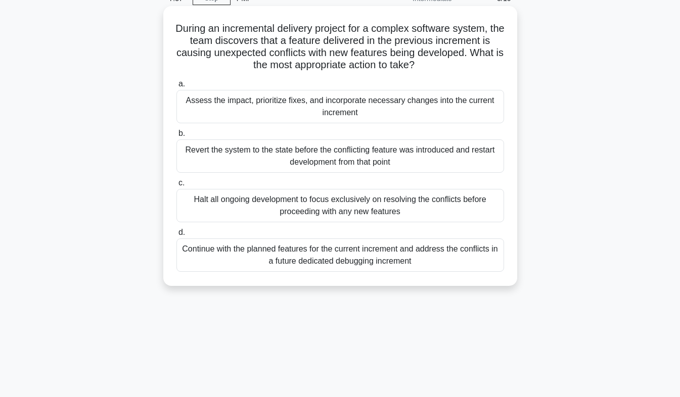 This screenshot has width=680, height=397. What do you see at coordinates (340, 255) in the screenshot?
I see `div: Continue with the planned features for the current increment and address the conflicts in a futur...` at bounding box center [340, 255].